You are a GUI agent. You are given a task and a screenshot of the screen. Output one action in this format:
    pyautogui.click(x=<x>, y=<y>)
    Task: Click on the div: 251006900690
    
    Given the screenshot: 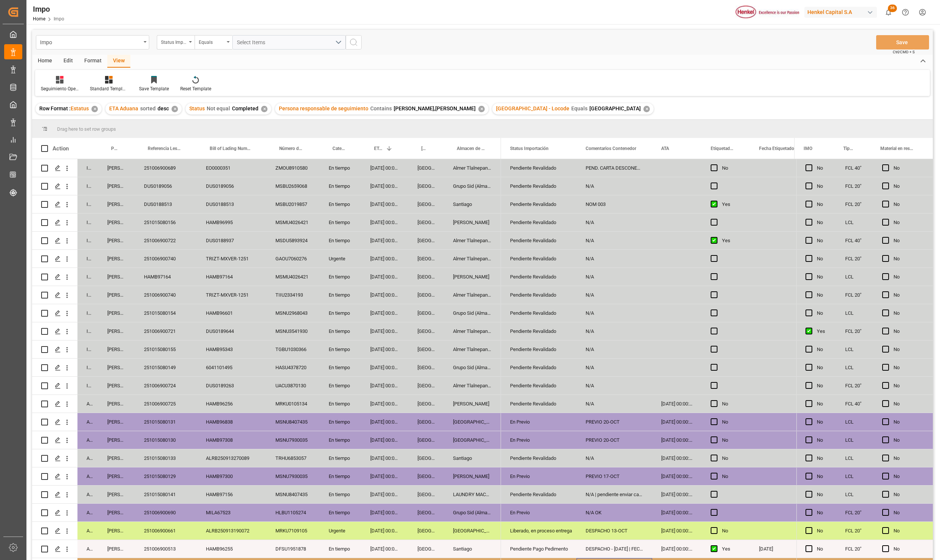 What is the action you would take?
    pyautogui.click(x=166, y=512)
    